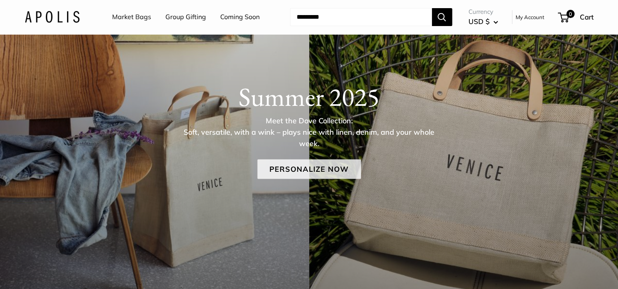 The width and height of the screenshot is (618, 289). I want to click on span: USD $, so click(479, 21).